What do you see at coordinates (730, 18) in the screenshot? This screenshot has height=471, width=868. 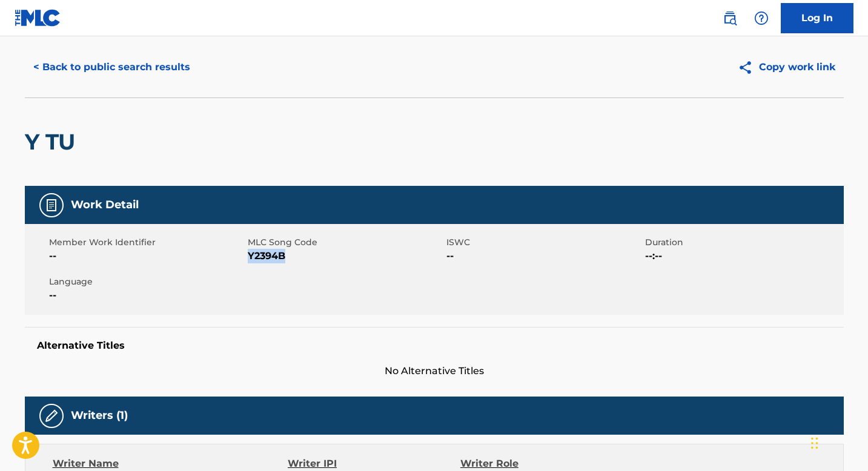 I see `img: search` at bounding box center [730, 18].